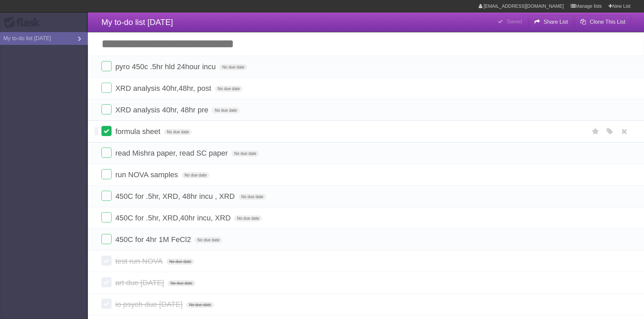 This screenshot has width=644, height=319. What do you see at coordinates (154, 240) in the screenshot?
I see `span: 450C for 4hr 1M FeCl2` at bounding box center [154, 240].